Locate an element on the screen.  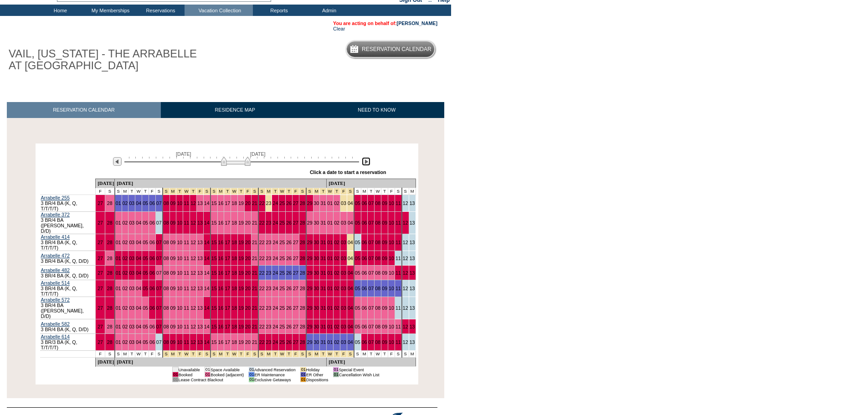
a: 17 is located at coordinates (227, 288).